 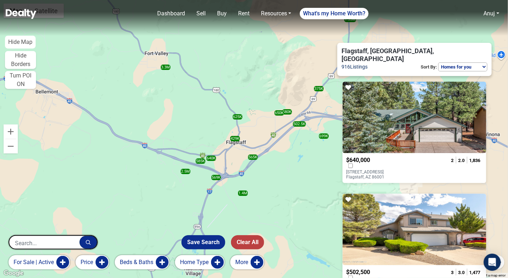 What do you see at coordinates (319, 88) in the screenshot?
I see `div: 375K` at bounding box center [319, 88].